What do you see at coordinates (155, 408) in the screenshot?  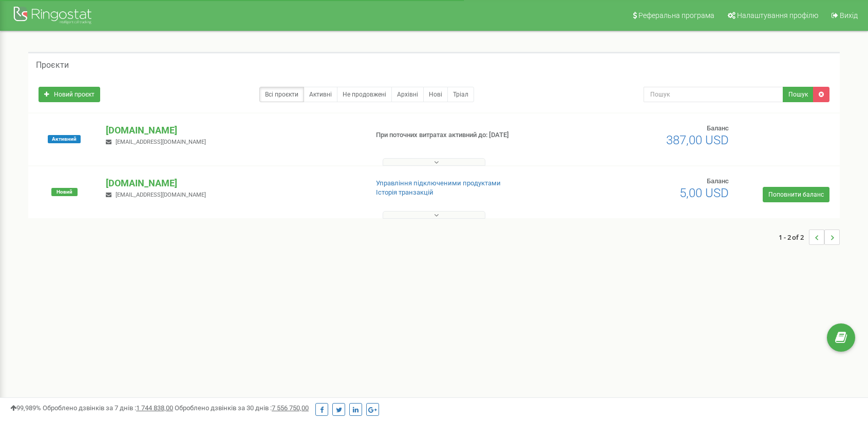 I see `u: 1 744 838,00` at bounding box center [155, 408].